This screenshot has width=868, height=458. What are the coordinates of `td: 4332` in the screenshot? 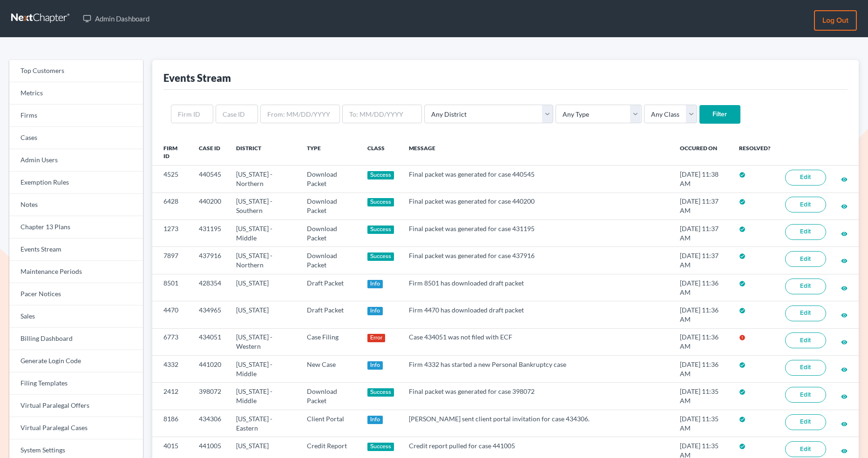 It's located at (172, 369).